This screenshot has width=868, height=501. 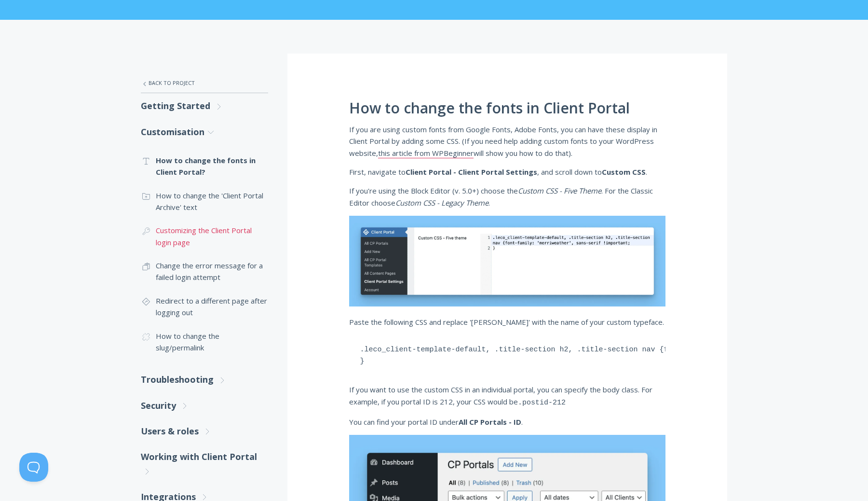 What do you see at coordinates (205, 131) in the screenshot?
I see `a: Customisation` at bounding box center [205, 131].